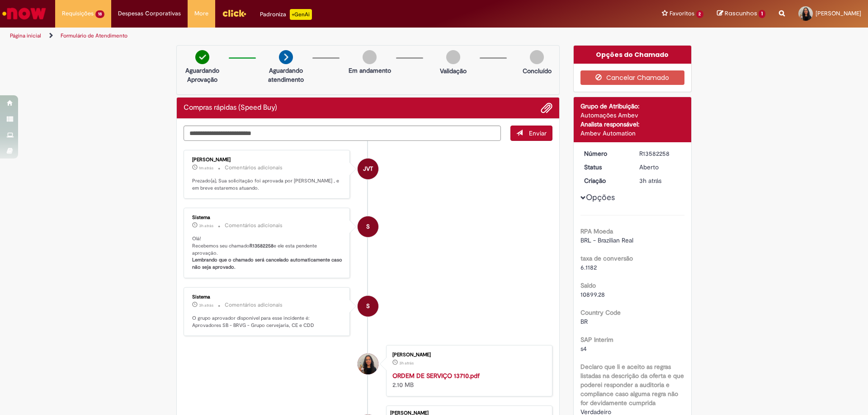 Image resolution: width=868 pixels, height=415 pixels. Describe the element at coordinates (600, 312) in the screenshot. I see `b: Country Code` at that location.